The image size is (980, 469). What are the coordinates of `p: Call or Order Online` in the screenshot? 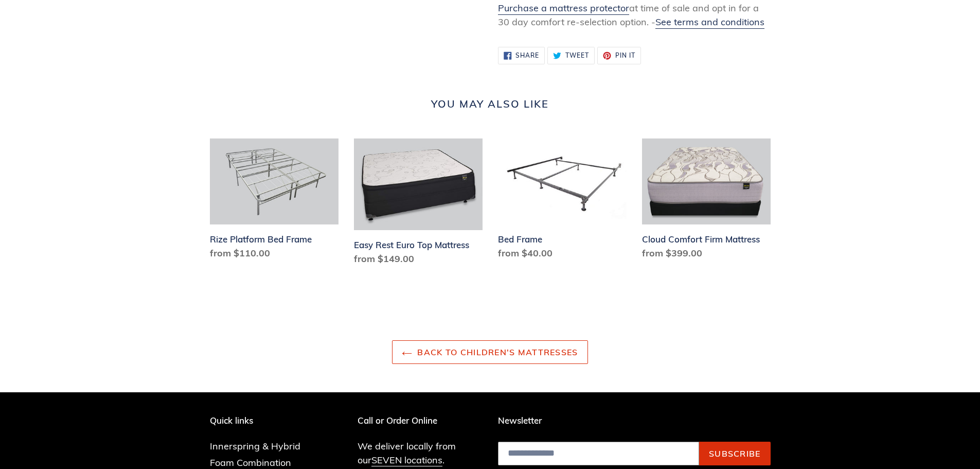 It's located at (420, 420).